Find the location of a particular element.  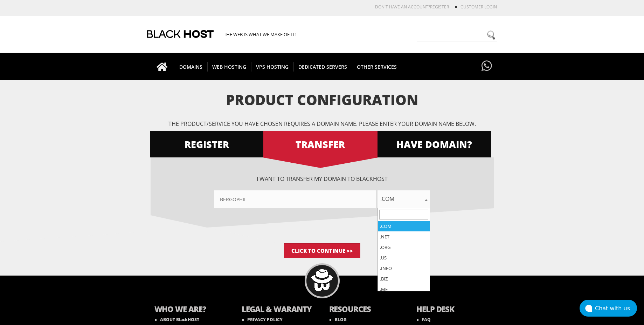

div: Chat with us is located at coordinates (616, 308).